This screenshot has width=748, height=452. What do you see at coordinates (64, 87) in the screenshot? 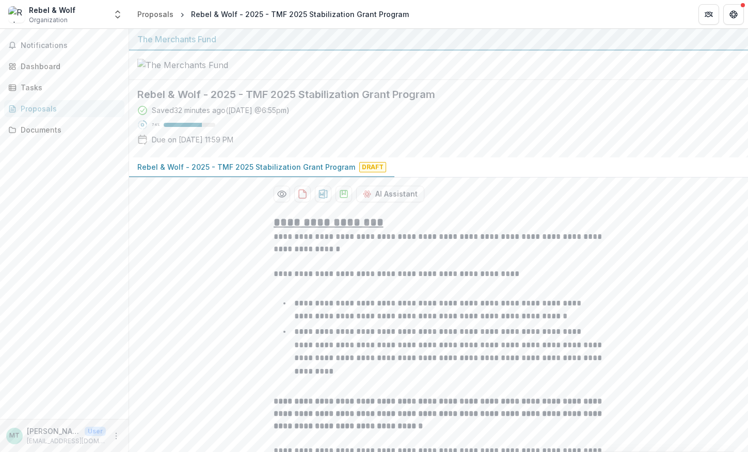
I see `a: Tasks` at bounding box center [64, 87].